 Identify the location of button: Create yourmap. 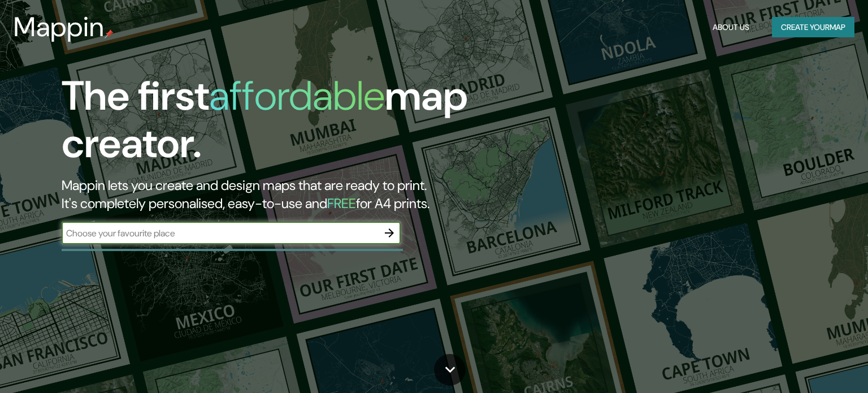
(813, 27).